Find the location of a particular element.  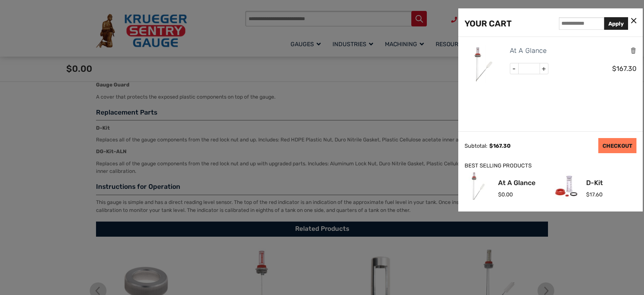

span: 0.00 is located at coordinates (505, 194).